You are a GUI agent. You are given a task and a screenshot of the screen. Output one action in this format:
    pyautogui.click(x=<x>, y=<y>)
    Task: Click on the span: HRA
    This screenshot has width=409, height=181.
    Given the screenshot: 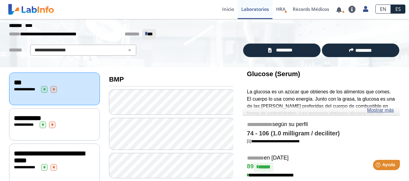 What is the action you would take?
    pyautogui.click(x=280, y=9)
    